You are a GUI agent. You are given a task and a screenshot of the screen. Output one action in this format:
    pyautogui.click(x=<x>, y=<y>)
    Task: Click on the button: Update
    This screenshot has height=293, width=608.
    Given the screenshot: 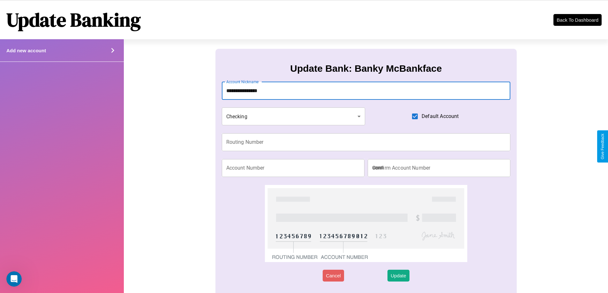 What is the action you would take?
    pyautogui.click(x=398, y=276)
    